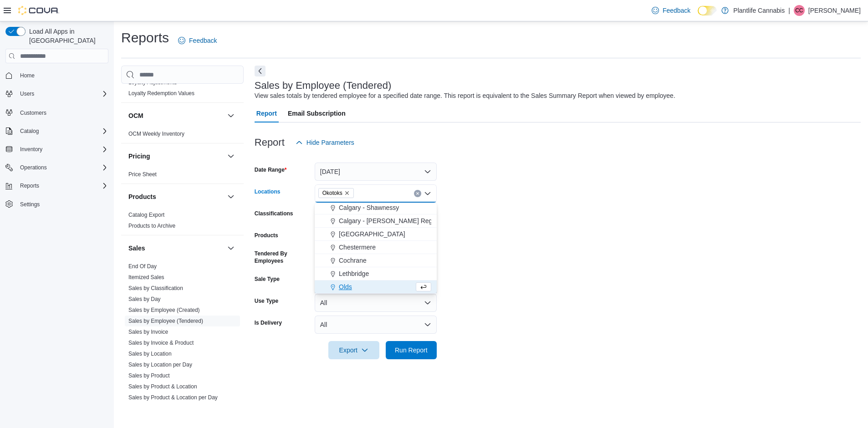 Image resolution: width=868 pixels, height=428 pixels. Describe the element at coordinates (57, 149) in the screenshot. I see `button: Inventory` at that location.